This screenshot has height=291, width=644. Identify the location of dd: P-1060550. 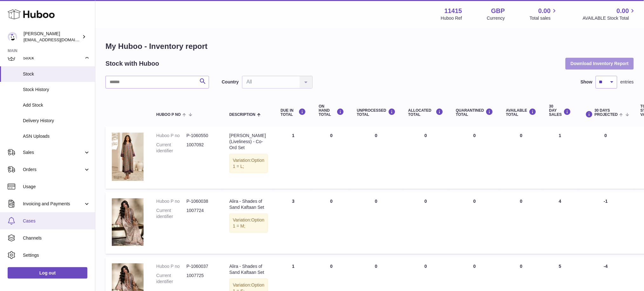
(201, 136).